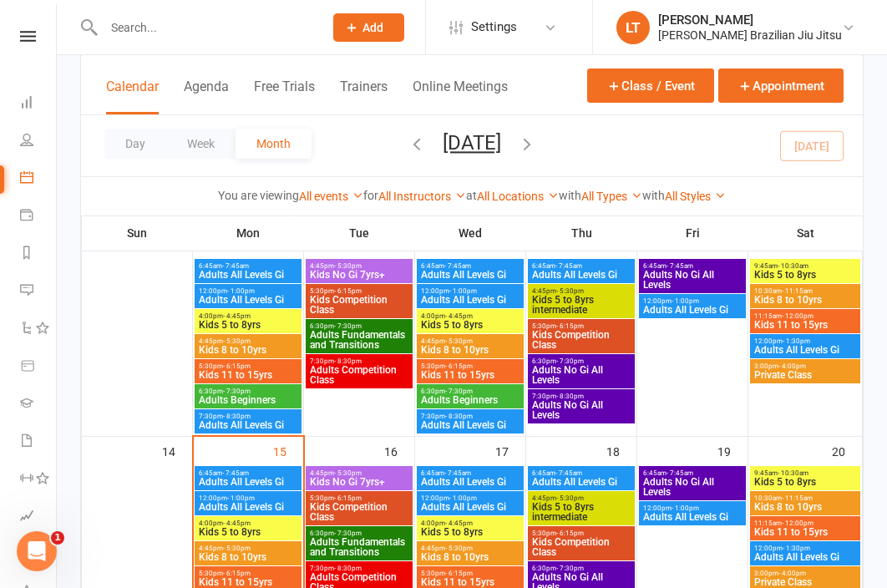 This screenshot has height=588, width=887. What do you see at coordinates (363, 96) in the screenshot?
I see `button: Trainers` at bounding box center [363, 96].